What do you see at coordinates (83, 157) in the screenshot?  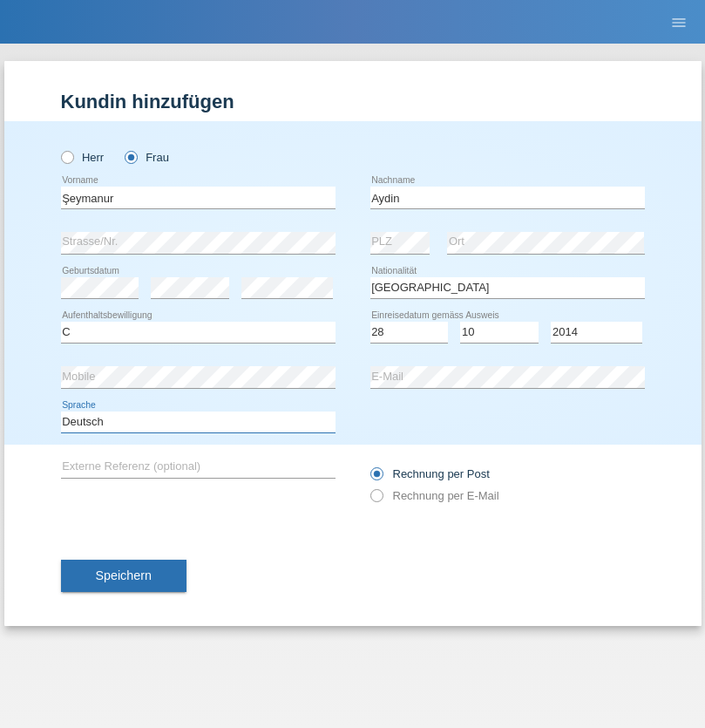 I see `label: Herr` at bounding box center [83, 157].